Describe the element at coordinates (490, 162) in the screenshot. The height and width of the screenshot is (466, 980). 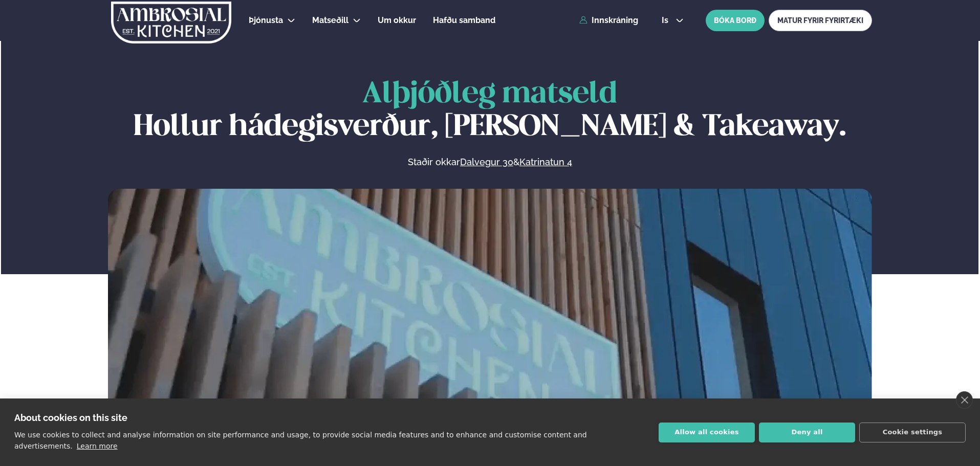
I see `p: Staðir okkar &` at that location.